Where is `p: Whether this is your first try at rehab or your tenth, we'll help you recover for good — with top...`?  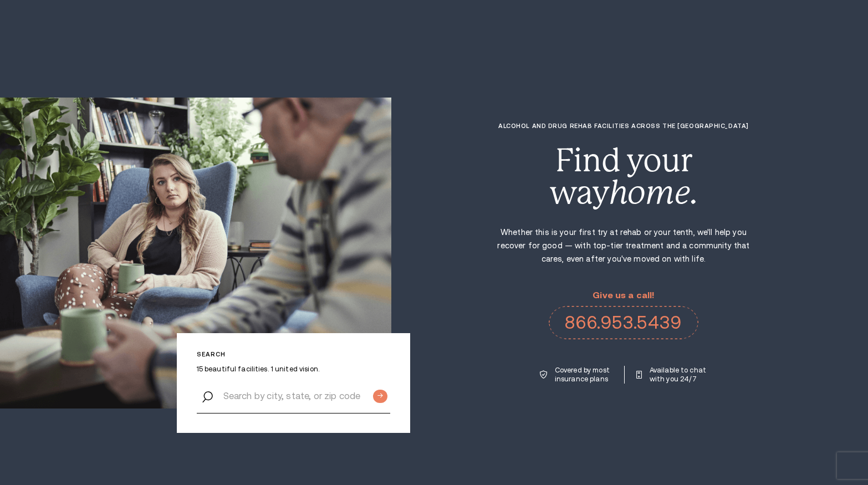 p: Whether this is your first try at rehab or your tenth, we'll help you recover for good — with top... is located at coordinates (623, 246).